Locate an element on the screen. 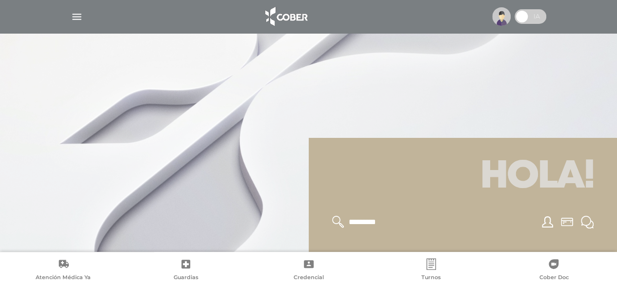 The height and width of the screenshot is (285, 617). span: Credencial is located at coordinates (309, 279).